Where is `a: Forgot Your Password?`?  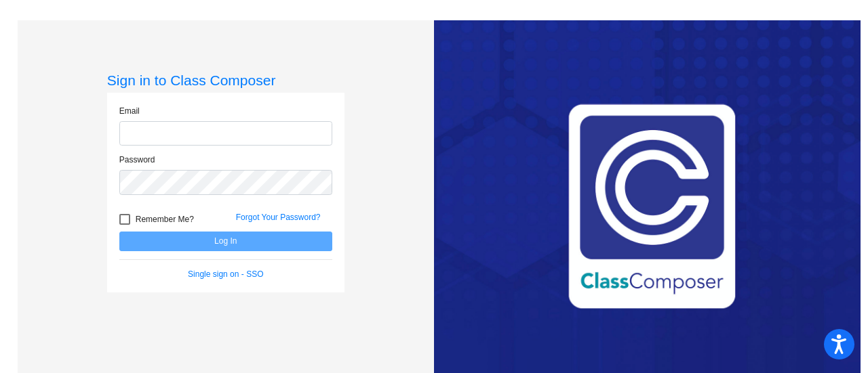
a: Forgot Your Password? is located at coordinates (278, 217).